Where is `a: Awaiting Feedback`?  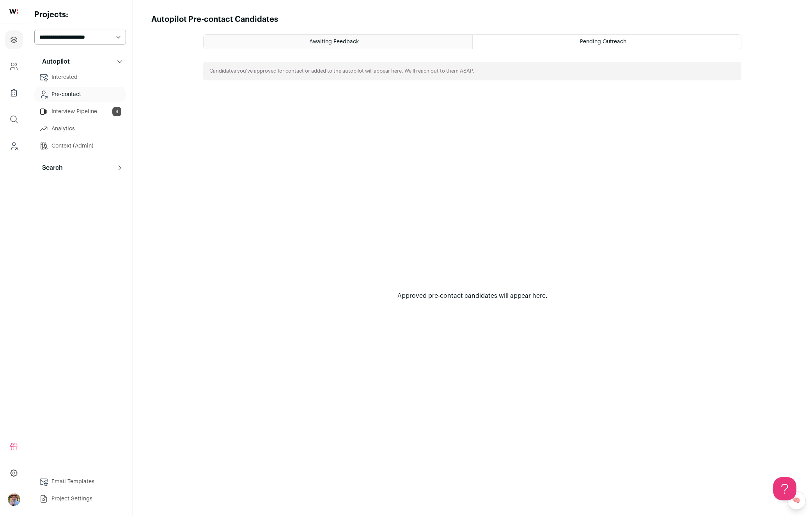
a: Awaiting Feedback is located at coordinates (338, 41).